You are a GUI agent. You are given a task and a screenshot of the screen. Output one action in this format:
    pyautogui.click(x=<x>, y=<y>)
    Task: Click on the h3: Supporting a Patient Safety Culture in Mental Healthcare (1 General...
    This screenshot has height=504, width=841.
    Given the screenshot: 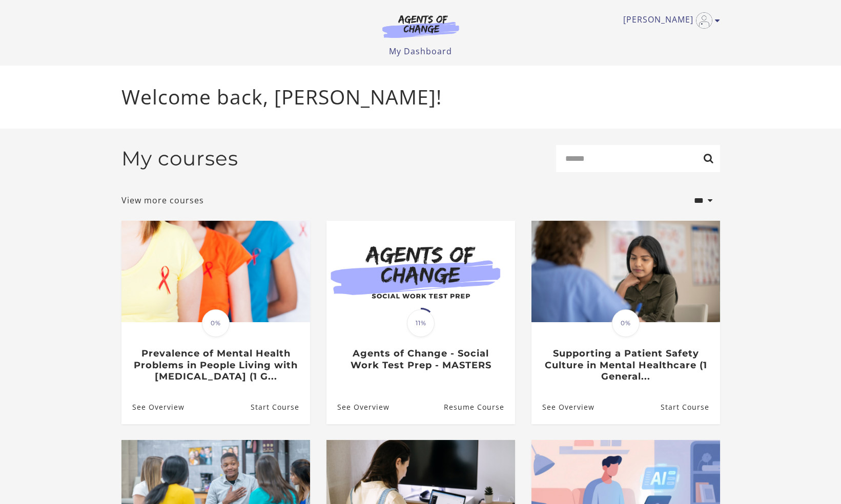 What is the action you would take?
    pyautogui.click(x=625, y=365)
    